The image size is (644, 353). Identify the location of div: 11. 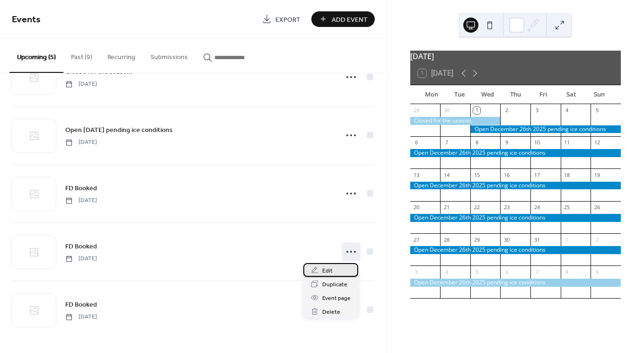
(567, 143).